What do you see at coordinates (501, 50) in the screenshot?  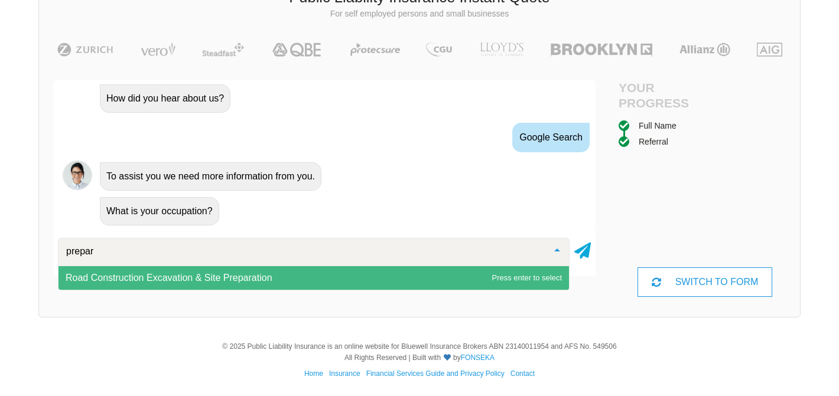 I see `img: LLOYD's | Public Liability Insurance` at bounding box center [501, 50].